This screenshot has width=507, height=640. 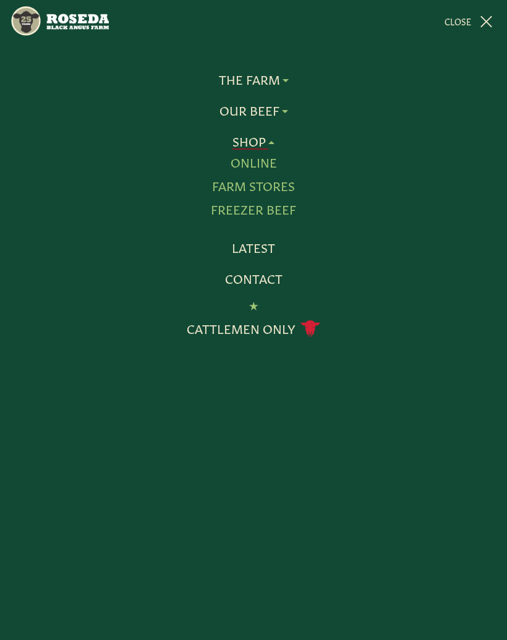 I want to click on a: Our Beef, so click(x=254, y=111).